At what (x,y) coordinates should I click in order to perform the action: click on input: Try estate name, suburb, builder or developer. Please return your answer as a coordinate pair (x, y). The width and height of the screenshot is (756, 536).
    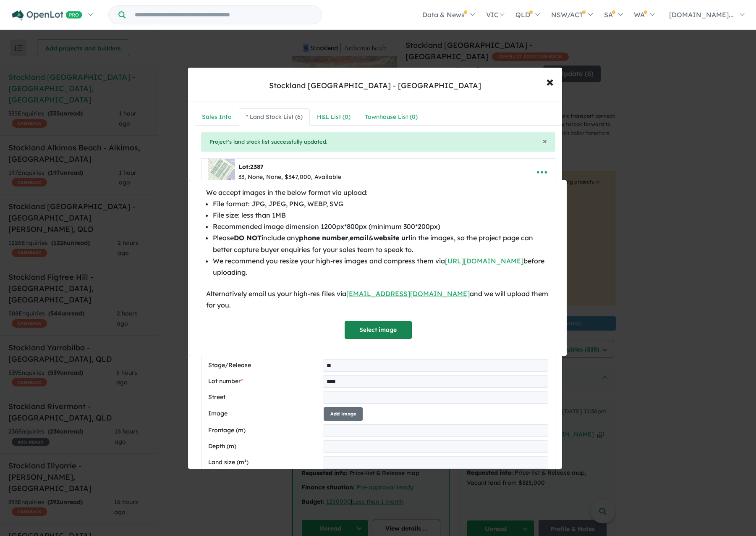
    Looking at the image, I should click on (223, 15).